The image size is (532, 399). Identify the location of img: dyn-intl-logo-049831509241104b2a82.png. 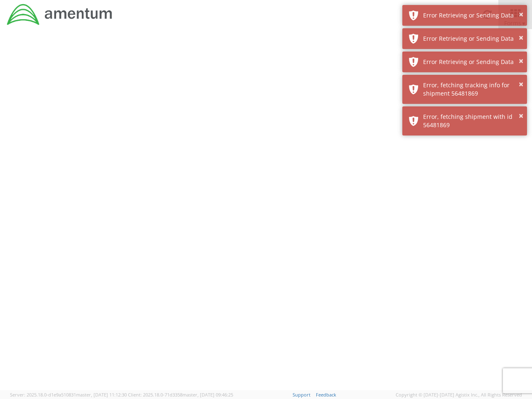
(60, 14).